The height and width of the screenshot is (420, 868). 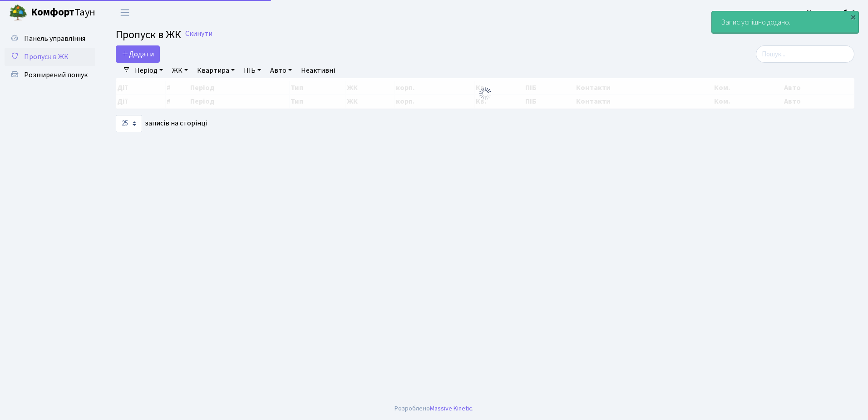 I want to click on div: Запис успішно додано., so click(x=785, y=22).